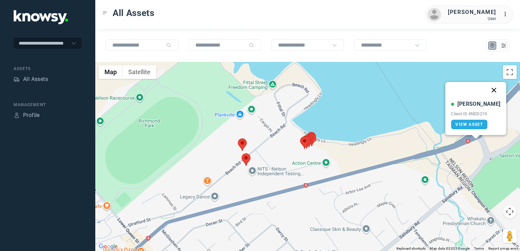  What do you see at coordinates (479, 248) in the screenshot?
I see `a: Terms (opens in new tab)` at bounding box center [479, 248].